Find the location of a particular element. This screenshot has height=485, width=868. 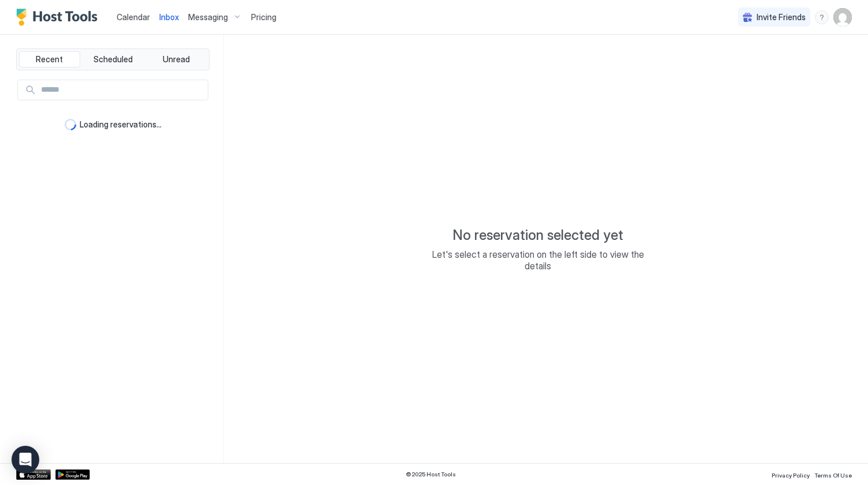

span: Recent is located at coordinates (49, 60).